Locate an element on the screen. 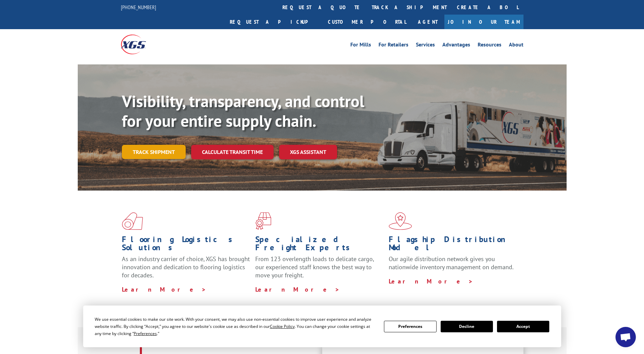 This screenshot has height=354, width=644. button: Preferences is located at coordinates (410, 327).